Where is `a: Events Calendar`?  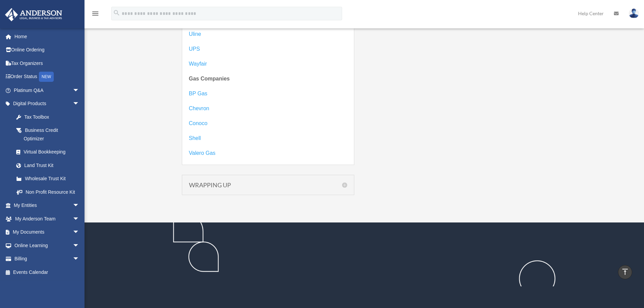 a: Events Calendar is located at coordinates (47, 272).